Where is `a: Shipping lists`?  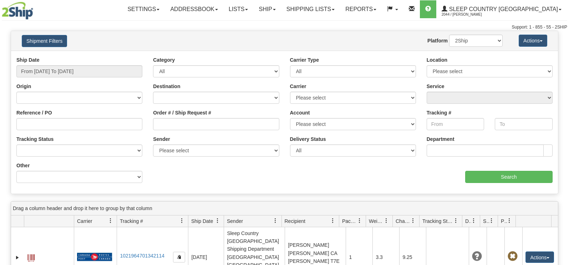
a: Shipping lists is located at coordinates (311, 9).